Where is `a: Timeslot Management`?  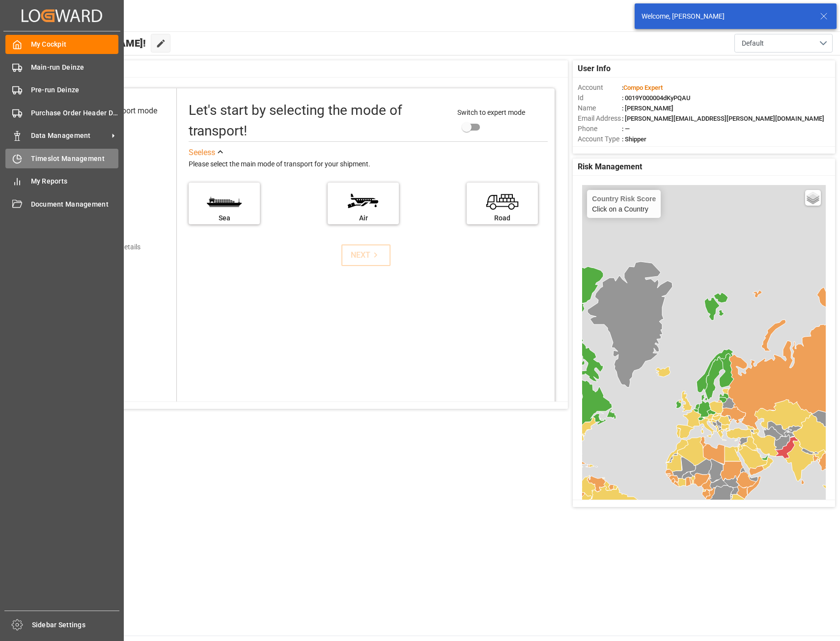
a: Timeslot Management is located at coordinates (62, 158).